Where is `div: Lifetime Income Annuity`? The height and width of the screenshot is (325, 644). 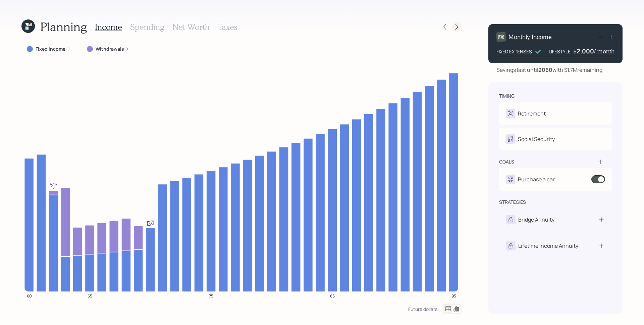
div: Lifetime Income Annuity is located at coordinates (548, 246).